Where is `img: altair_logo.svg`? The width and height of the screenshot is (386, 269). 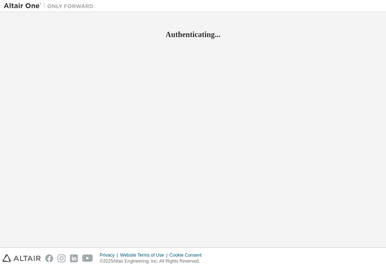
img: altair_logo.svg is located at coordinates (21, 258).